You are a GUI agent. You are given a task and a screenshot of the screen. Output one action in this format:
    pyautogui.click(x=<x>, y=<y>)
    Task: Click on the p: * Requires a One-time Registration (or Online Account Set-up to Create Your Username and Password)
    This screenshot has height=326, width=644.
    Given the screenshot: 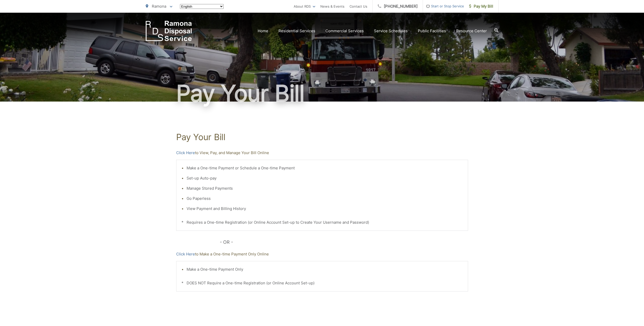 What is the action you would take?
    pyautogui.click(x=322, y=222)
    